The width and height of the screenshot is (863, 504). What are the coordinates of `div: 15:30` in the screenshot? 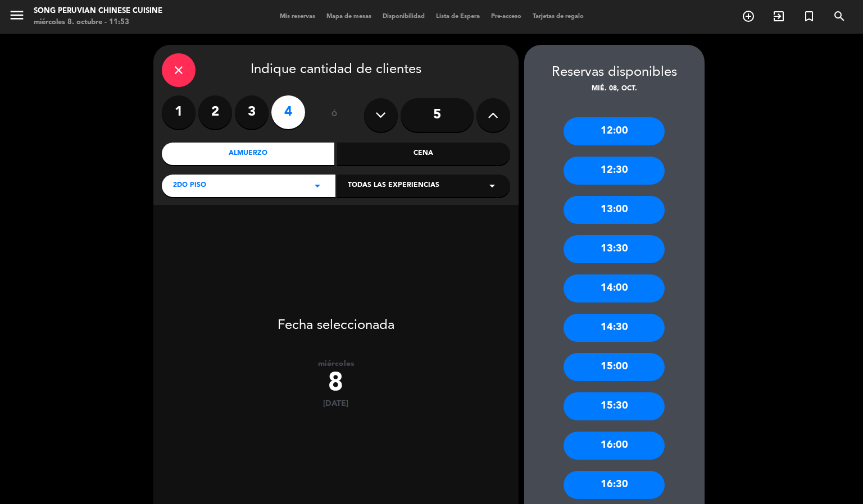 It's located at (614, 406).